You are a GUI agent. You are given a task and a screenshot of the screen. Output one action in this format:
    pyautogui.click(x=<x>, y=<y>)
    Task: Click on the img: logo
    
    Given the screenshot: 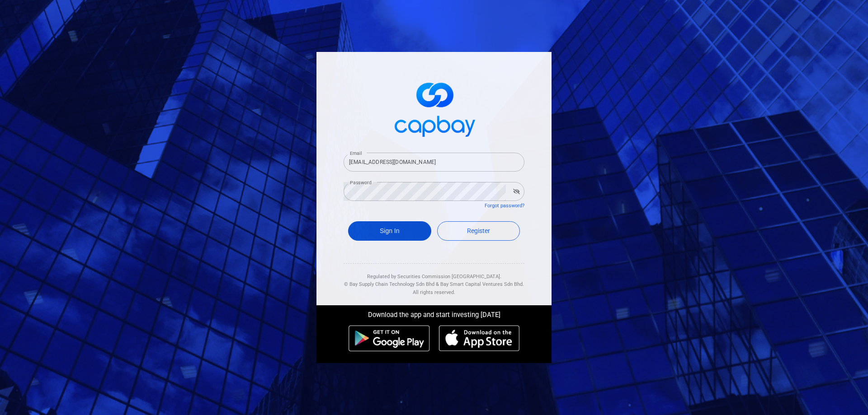 What is the action you would take?
    pyautogui.click(x=434, y=108)
    